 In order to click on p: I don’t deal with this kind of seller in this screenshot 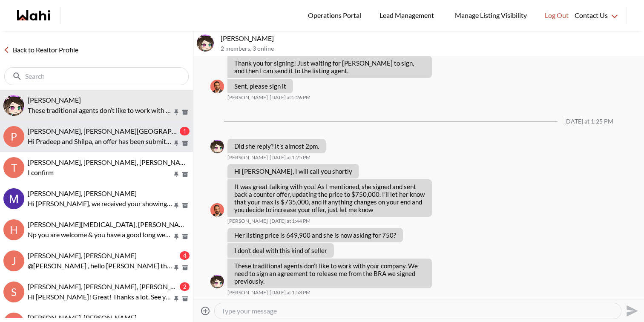, I will do `click(281, 250)`.